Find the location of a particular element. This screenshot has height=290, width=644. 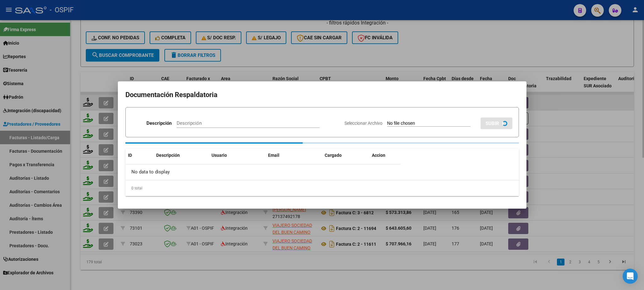

datatable-header-cell: Cargado is located at coordinates (346, 155).